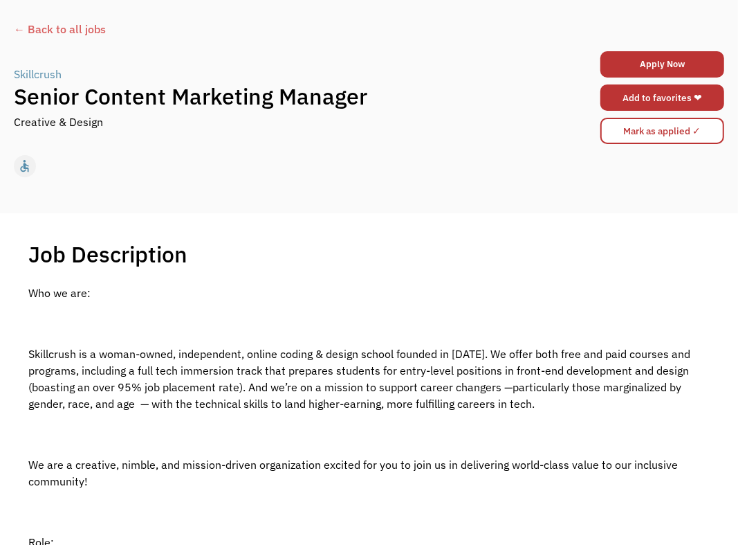 The image size is (738, 545). Describe the element at coordinates (108, 254) in the screenshot. I see `h1: Job Description` at that location.